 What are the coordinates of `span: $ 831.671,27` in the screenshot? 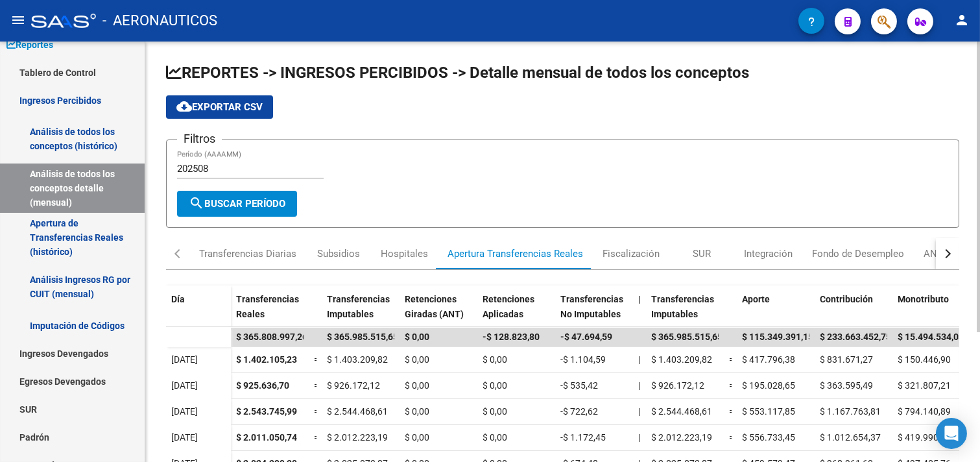 It's located at (846, 359).